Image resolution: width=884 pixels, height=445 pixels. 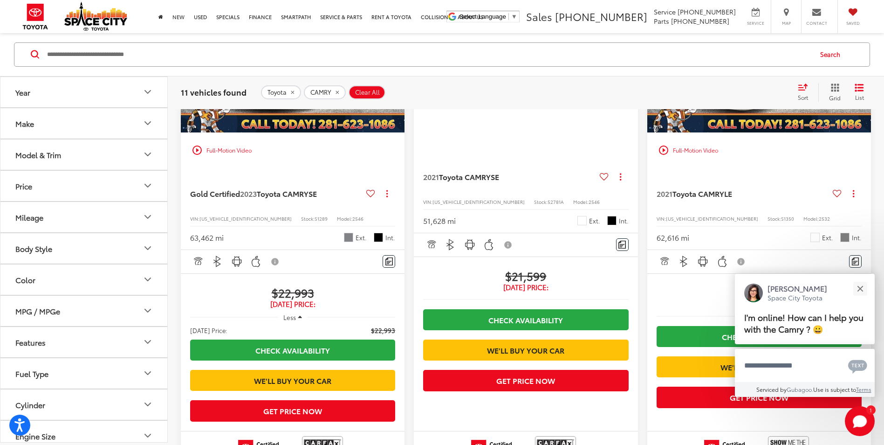 I want to click on button: Grid View, so click(x=833, y=92).